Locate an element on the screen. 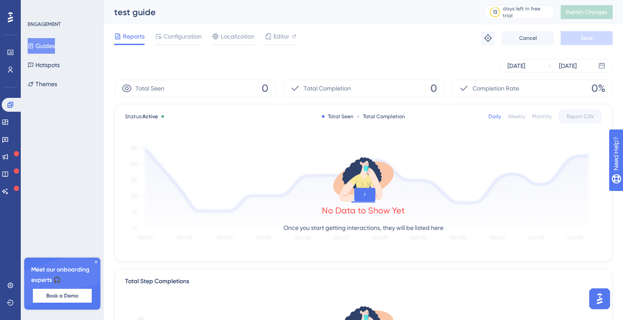 Image resolution: width=623 pixels, height=320 pixels. div: No Data to Show Yet is located at coordinates (363, 210).